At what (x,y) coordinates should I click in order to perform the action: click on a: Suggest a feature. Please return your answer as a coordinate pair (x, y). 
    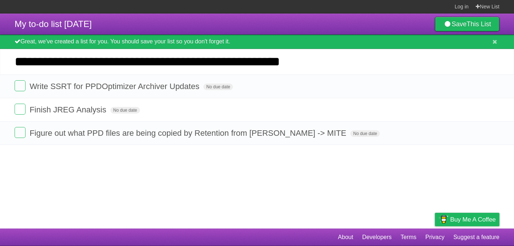
    Looking at the image, I should click on (476, 237).